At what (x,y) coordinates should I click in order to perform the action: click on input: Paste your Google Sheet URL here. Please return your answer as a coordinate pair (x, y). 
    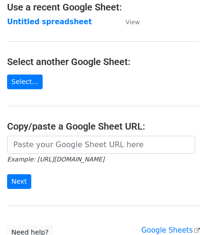
    Looking at the image, I should click on (101, 145).